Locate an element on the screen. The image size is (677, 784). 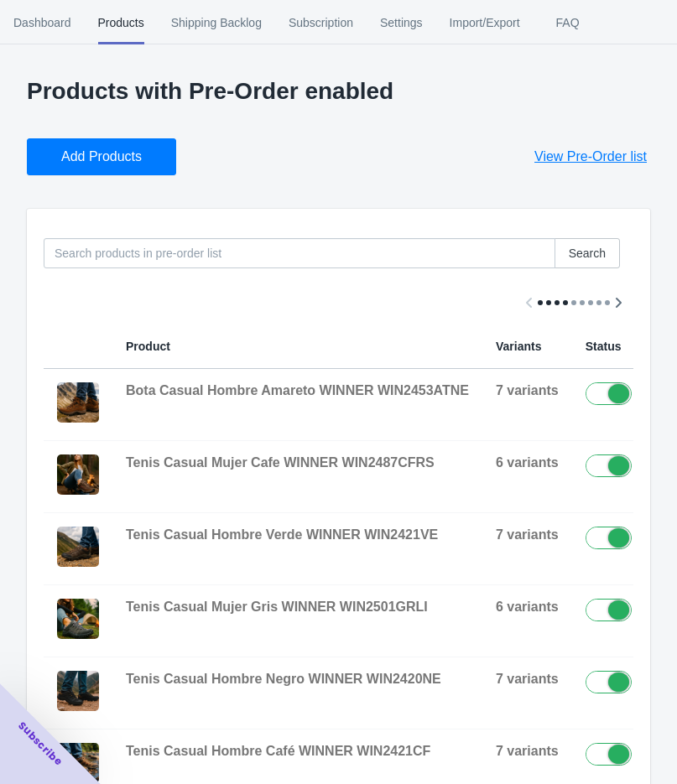
span: Subscription is located at coordinates (320, 22).